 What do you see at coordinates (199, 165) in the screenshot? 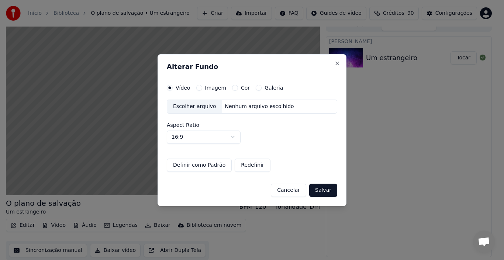
I see `button: Definir como Padrão` at bounding box center [199, 165].